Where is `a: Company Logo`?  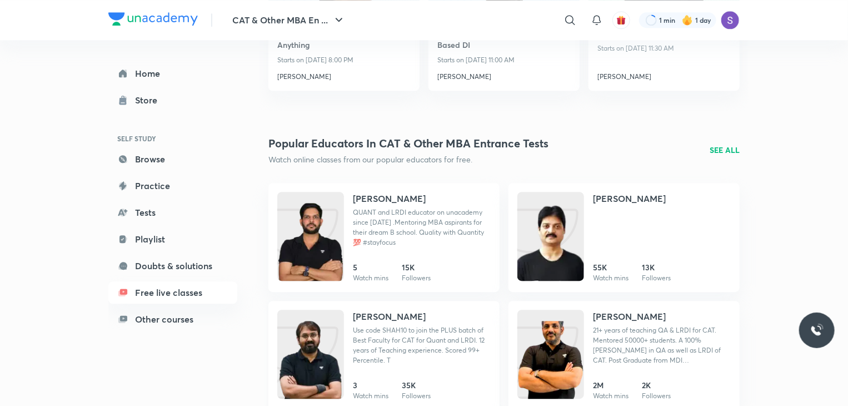 a: Company Logo is located at coordinates (153, 20).